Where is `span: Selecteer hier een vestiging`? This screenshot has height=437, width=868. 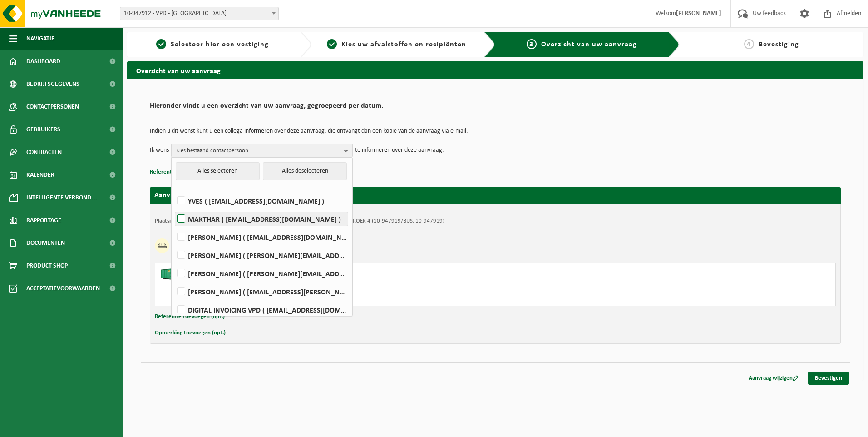 span: Selecteer hier een vestiging is located at coordinates (220, 45).